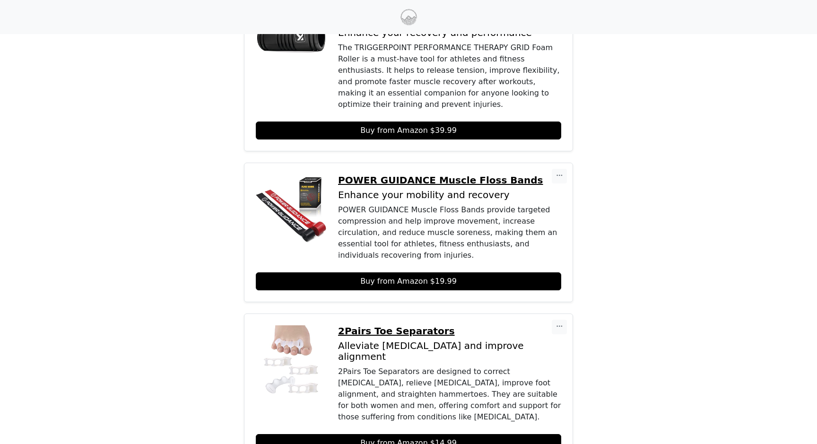 This screenshot has height=444, width=817. Describe the element at coordinates (291, 36) in the screenshot. I see `img: TRIGGERPOINT PERFORMANCE THERAPY GRID Foam Roller` at that location.